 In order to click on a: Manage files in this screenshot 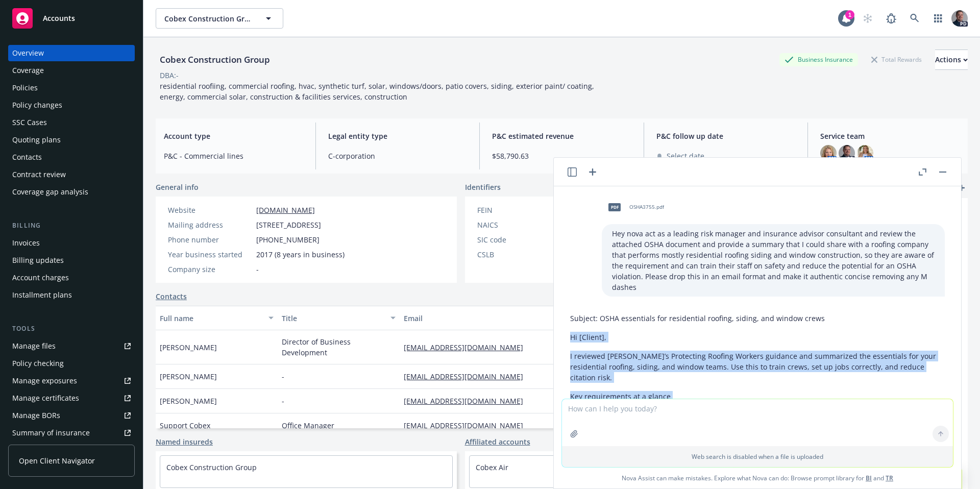, I will do `click(72, 346)`.